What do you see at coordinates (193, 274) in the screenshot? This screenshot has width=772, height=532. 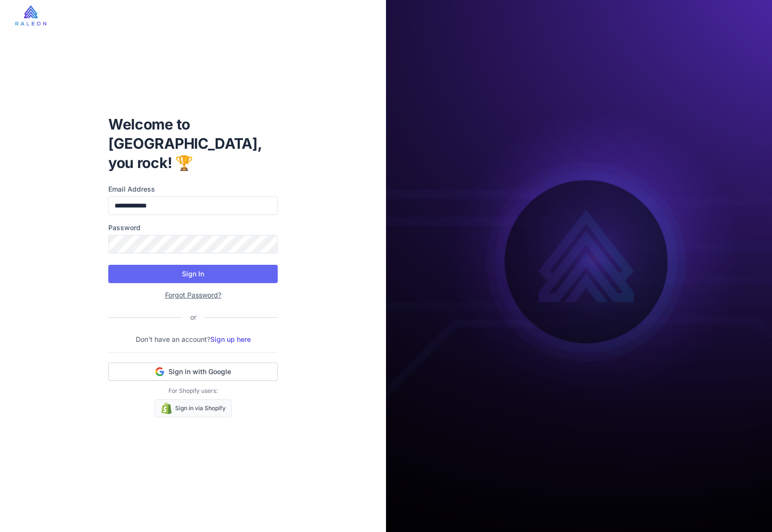 I see `button: Sign In` at bounding box center [193, 274].